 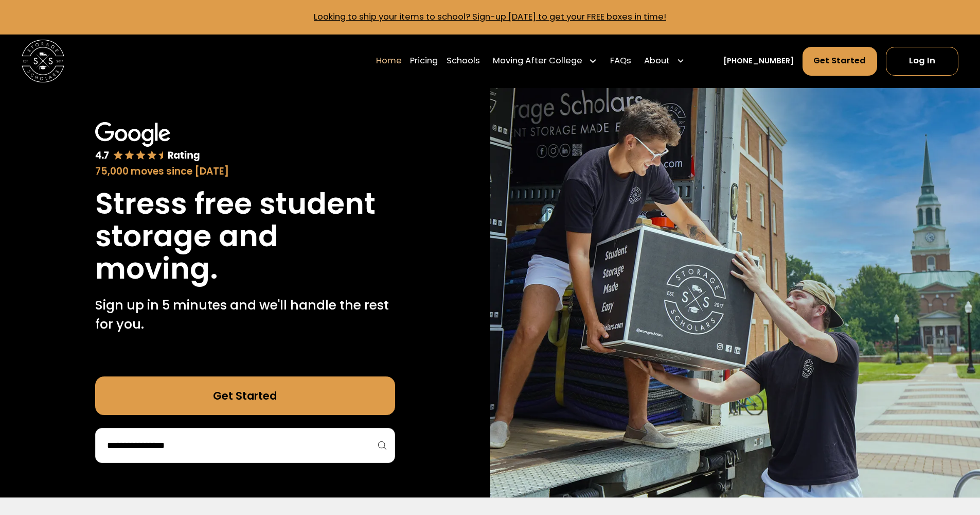 I want to click on a: Pricing, so click(x=424, y=61).